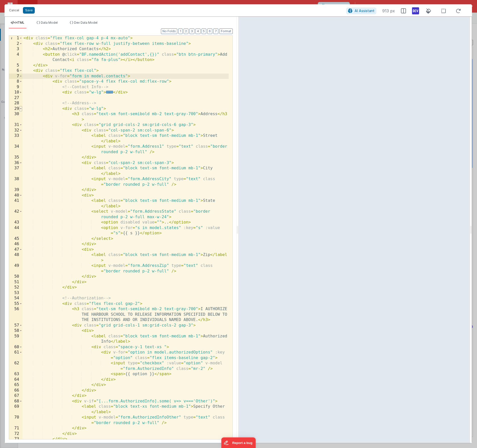  I want to click on div: 53, so click(15, 293).